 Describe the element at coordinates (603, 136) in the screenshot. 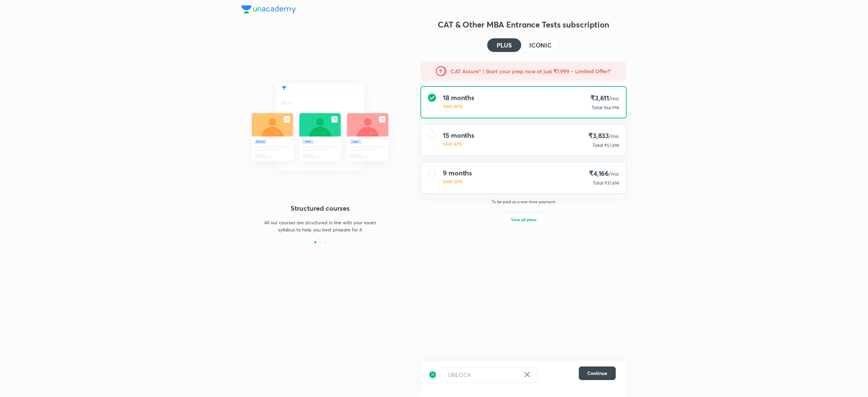

I see `h4: ₹3,833` at that location.